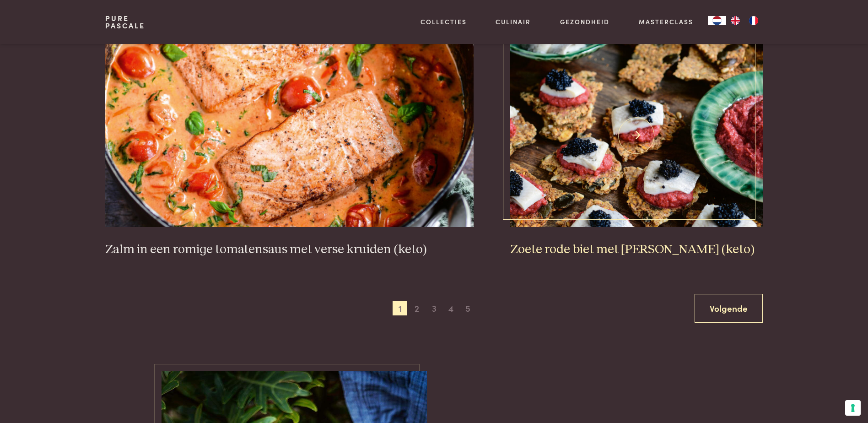  Describe the element at coordinates (513, 21) in the screenshot. I see `a: Culinair` at that location.